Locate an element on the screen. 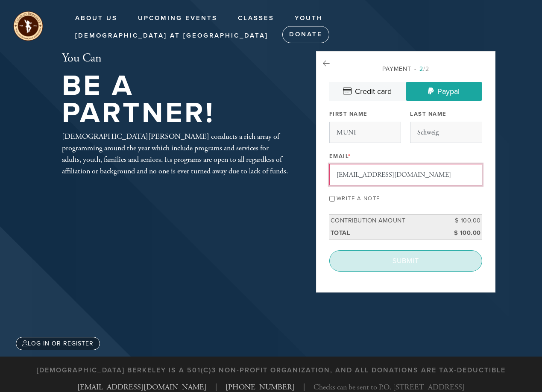 This screenshot has width=542, height=392. a: About Us is located at coordinates (96, 18).